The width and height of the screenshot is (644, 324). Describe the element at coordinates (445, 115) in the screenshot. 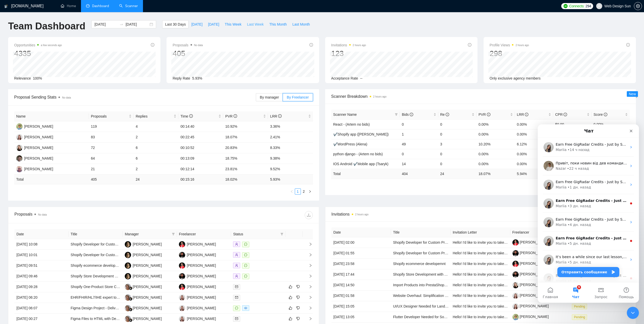

I see `span: Re` at that location.